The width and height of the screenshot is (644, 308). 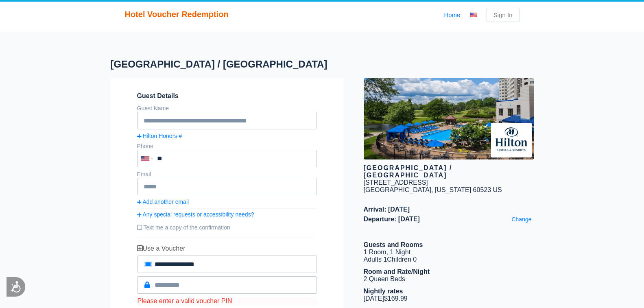 I want to click on div: United States: +1, so click(x=147, y=158).